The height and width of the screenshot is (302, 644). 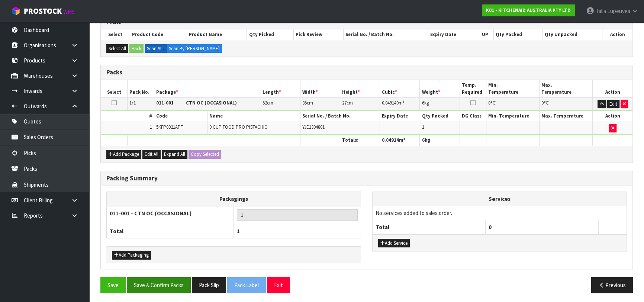 I want to click on th: Height, so click(x=359, y=89).